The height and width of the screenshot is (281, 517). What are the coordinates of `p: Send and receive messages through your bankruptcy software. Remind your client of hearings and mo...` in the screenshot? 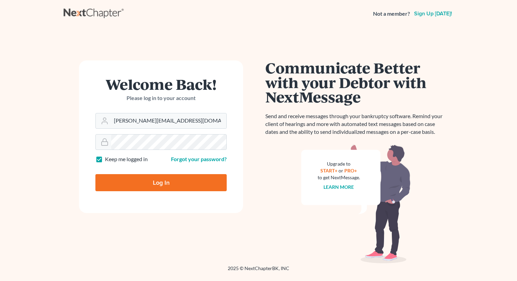 It's located at (356, 124).